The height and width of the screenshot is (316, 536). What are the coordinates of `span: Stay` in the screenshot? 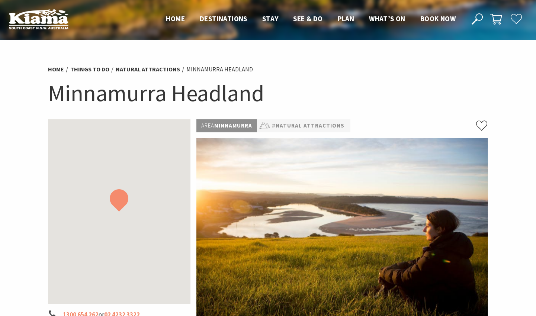 It's located at (270, 19).